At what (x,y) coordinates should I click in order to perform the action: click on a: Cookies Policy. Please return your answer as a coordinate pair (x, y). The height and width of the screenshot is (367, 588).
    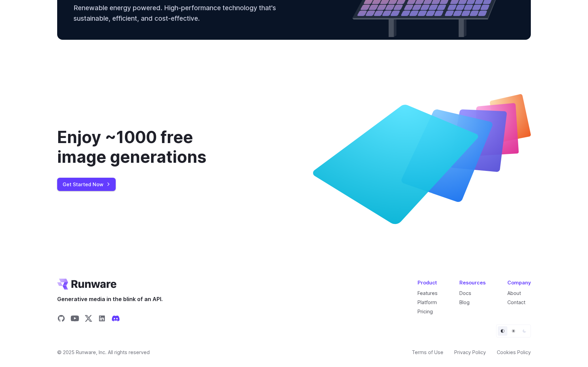
    Looking at the image, I should click on (514, 352).